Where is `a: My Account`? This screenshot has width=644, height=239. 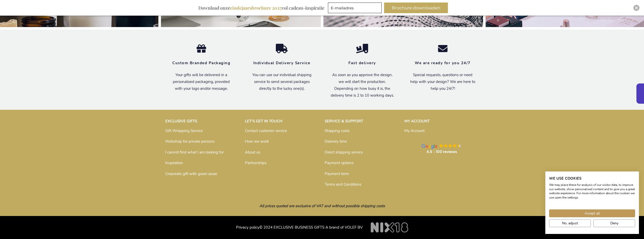 a: My Account is located at coordinates (414, 131).